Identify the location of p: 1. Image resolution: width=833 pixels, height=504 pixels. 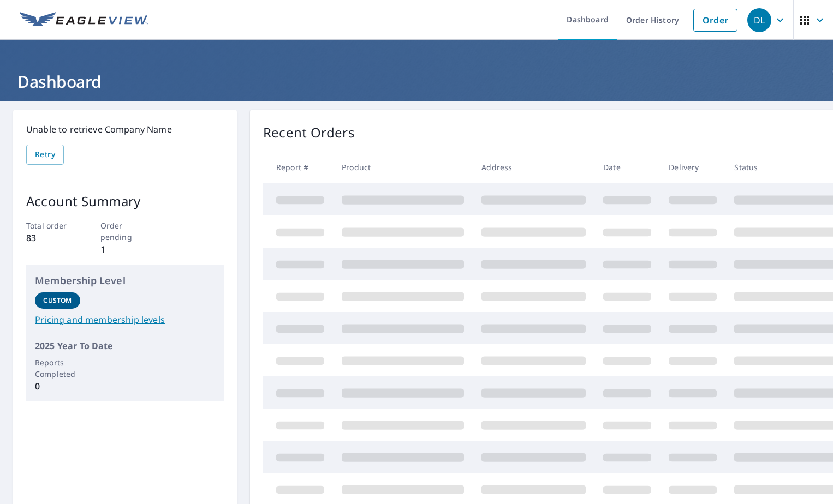
(125, 249).